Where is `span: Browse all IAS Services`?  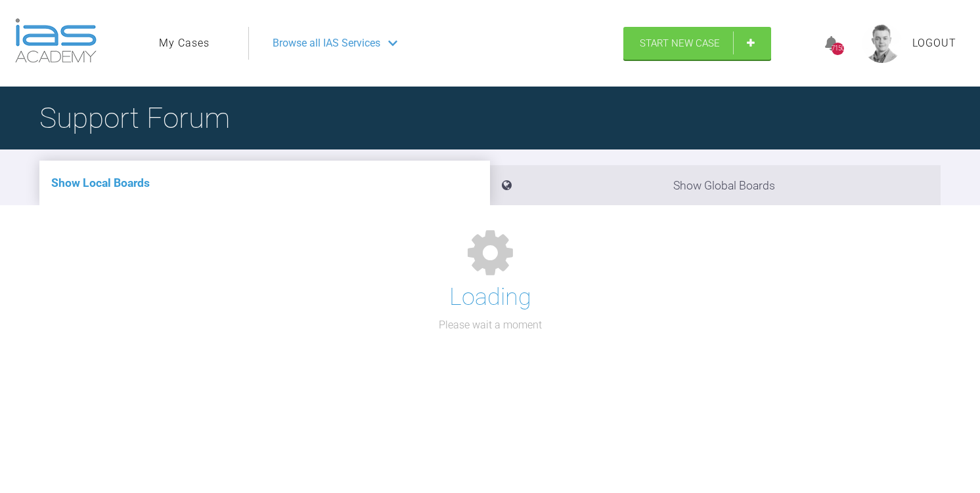 span: Browse all IAS Services is located at coordinates (326, 43).